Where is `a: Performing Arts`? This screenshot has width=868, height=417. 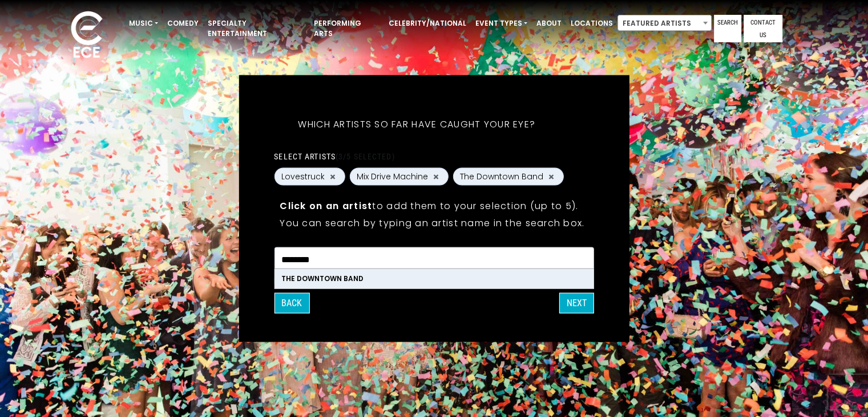 a: Performing Arts is located at coordinates (346, 28).